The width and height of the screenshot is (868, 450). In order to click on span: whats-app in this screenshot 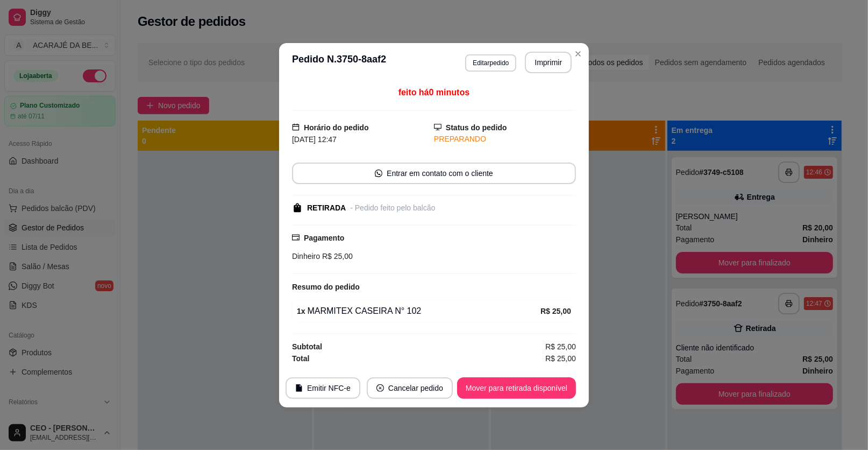, I will do `click(379, 173)`.